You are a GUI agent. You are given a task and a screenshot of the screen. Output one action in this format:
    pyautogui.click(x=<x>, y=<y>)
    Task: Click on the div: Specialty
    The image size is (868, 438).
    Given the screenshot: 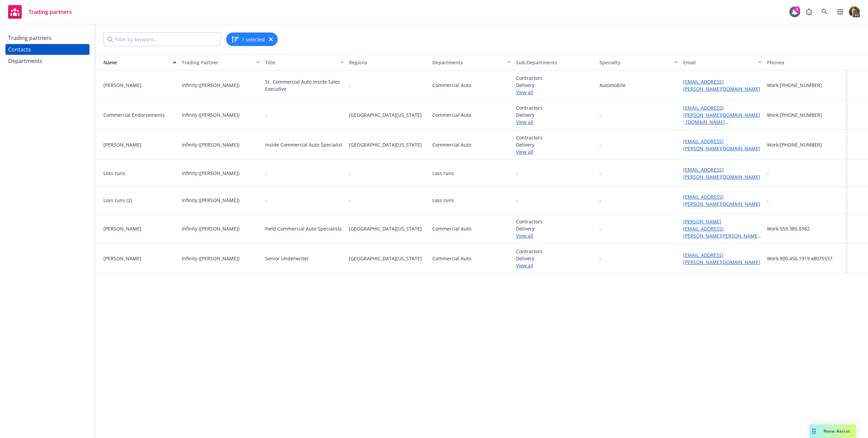 What is the action you would take?
    pyautogui.click(x=635, y=63)
    